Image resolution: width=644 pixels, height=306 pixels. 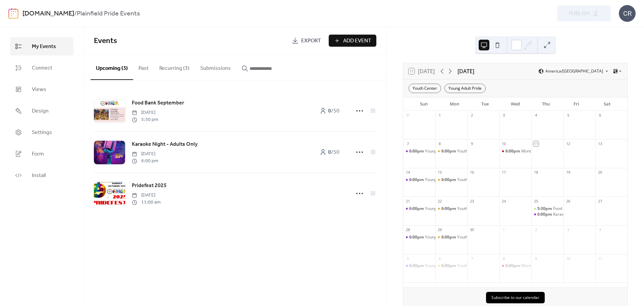 What do you see at coordinates (485, 104) in the screenshot?
I see `div: Tue` at bounding box center [485, 104].